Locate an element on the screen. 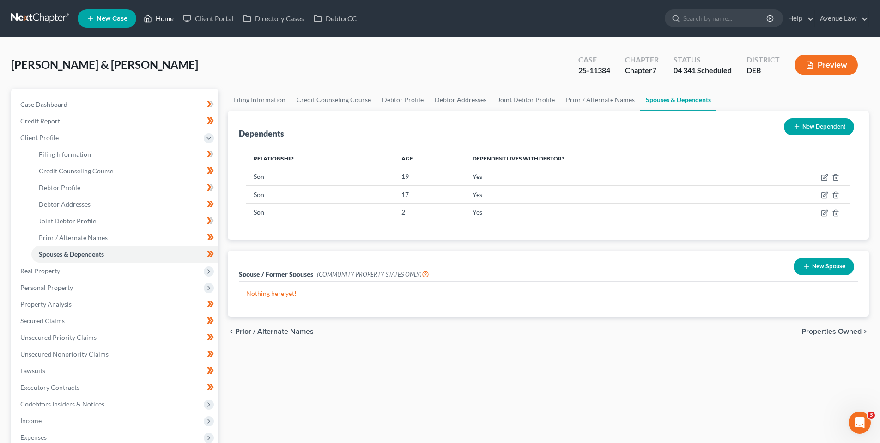 The width and height of the screenshot is (880, 443). a: Unsecured Priority Claims is located at coordinates (115, 337).